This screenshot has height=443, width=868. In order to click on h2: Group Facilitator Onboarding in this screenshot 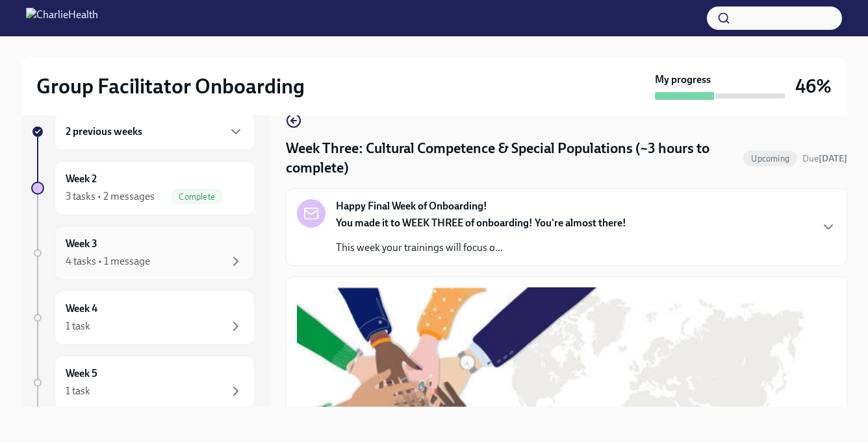, I will do `click(170, 87)`.